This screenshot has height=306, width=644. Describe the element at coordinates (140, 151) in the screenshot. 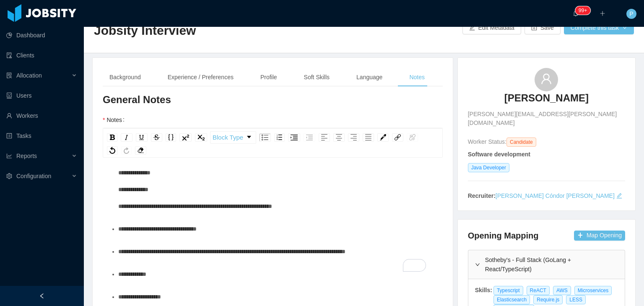

I see `div: Remove` at that location.